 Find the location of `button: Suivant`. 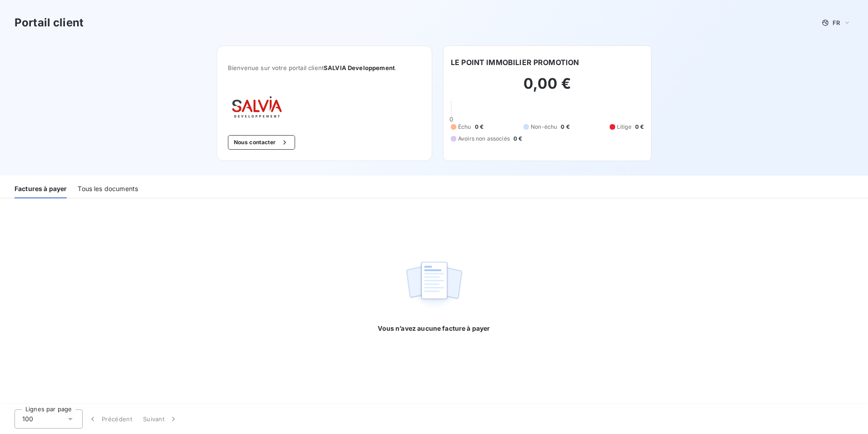

button: Suivant is located at coordinates (161, 418).